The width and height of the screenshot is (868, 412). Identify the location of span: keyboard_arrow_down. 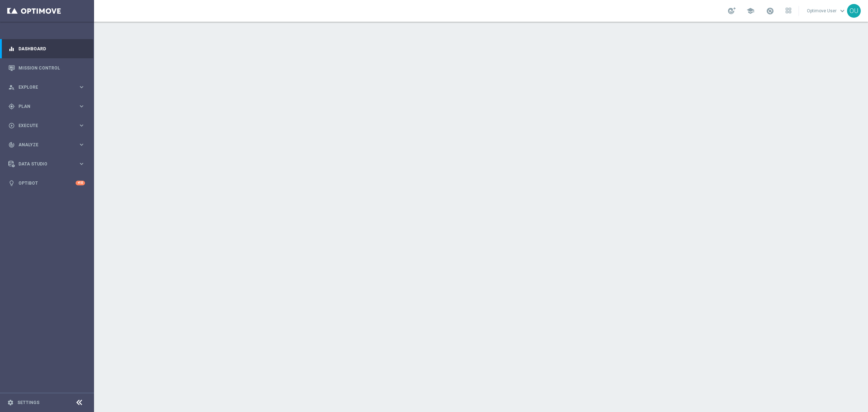
(842, 11).